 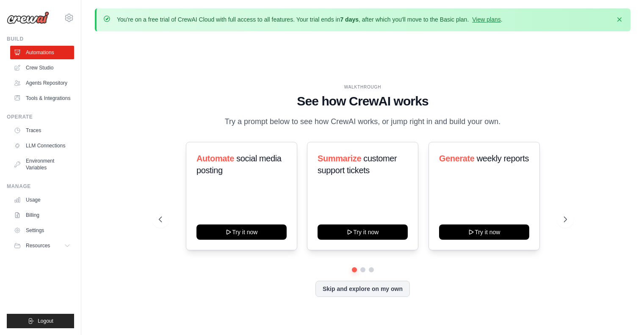 I want to click on div: Build, so click(x=40, y=39).